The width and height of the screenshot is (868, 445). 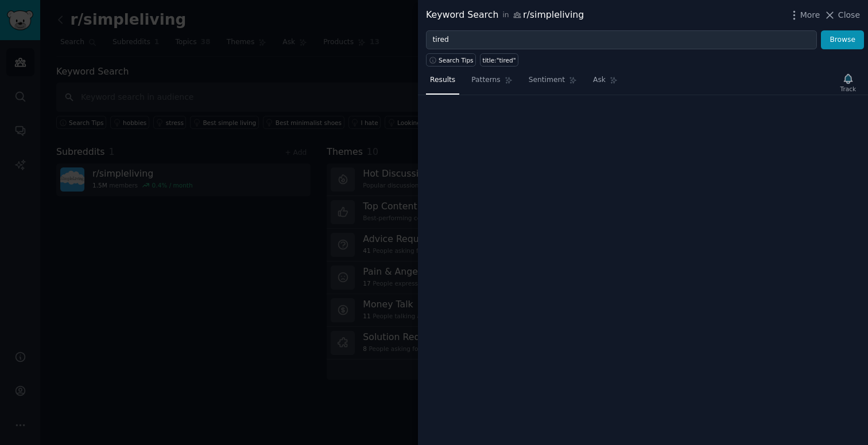 What do you see at coordinates (498, 60) in the screenshot?
I see `a: title:"tired"` at bounding box center [498, 60].